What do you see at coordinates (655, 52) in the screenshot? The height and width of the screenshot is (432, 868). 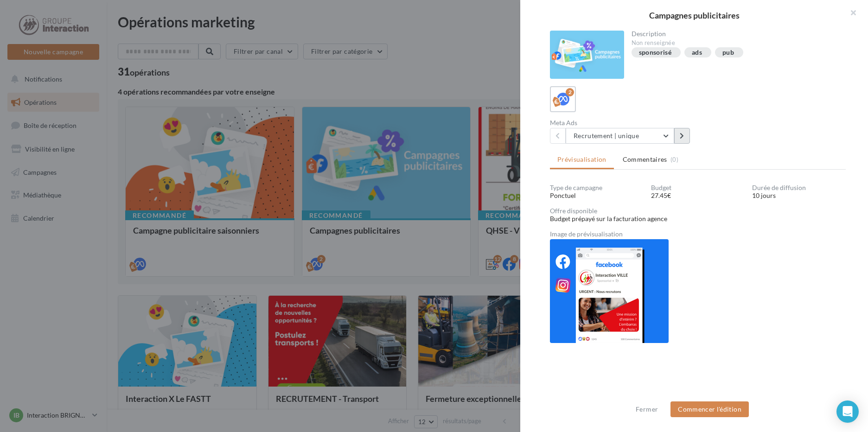 I see `div: sponsorisé` at bounding box center [655, 52].